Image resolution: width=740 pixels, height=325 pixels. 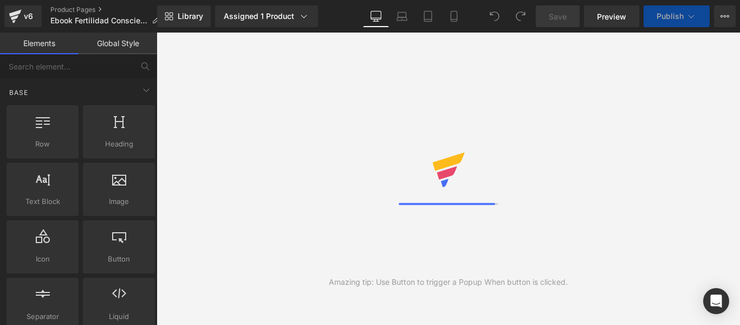 What do you see at coordinates (18, 92) in the screenshot?
I see `span: Base` at bounding box center [18, 92].